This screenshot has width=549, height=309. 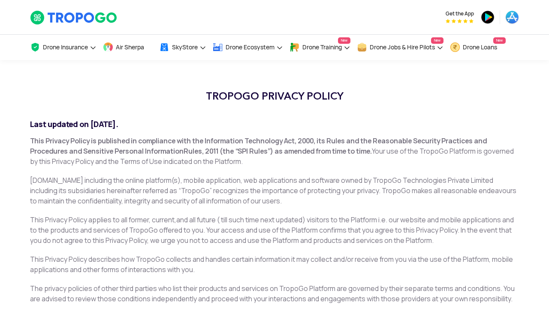 I want to click on p: This Privacy Policy describes how TropoGo collects and handles certain information it may collect..., so click(x=274, y=265).